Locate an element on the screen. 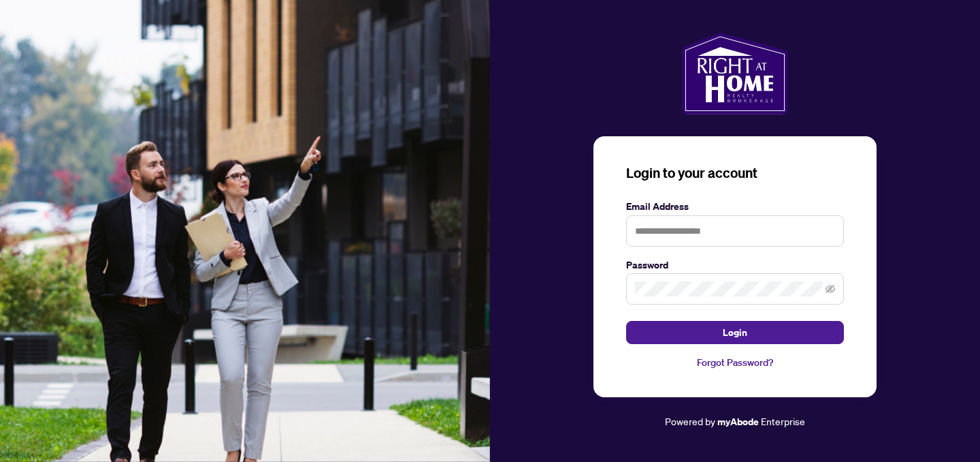 This screenshot has width=980, height=462. h3: Login to your account is located at coordinates (735, 173).